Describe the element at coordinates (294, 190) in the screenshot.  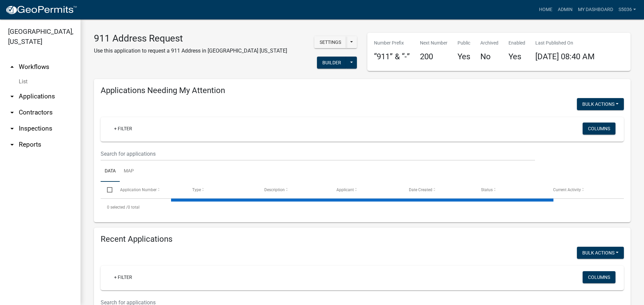
I see `datatable-header-cell: Description` at that location.